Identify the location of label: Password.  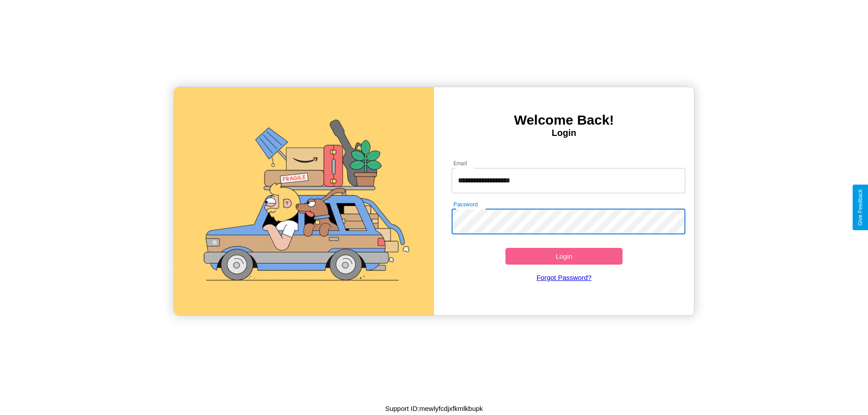
(465, 204).